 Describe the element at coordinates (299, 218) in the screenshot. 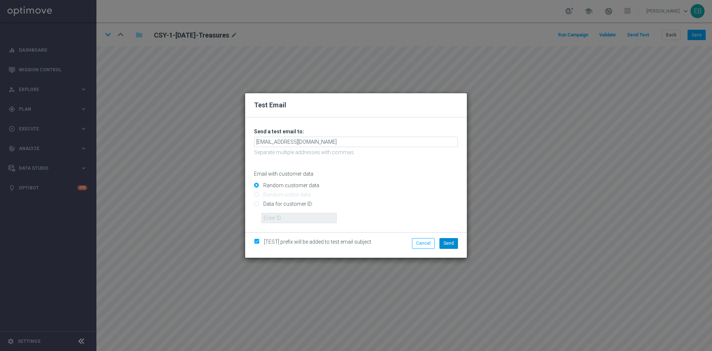

I see `input: Enter ID` at that location.